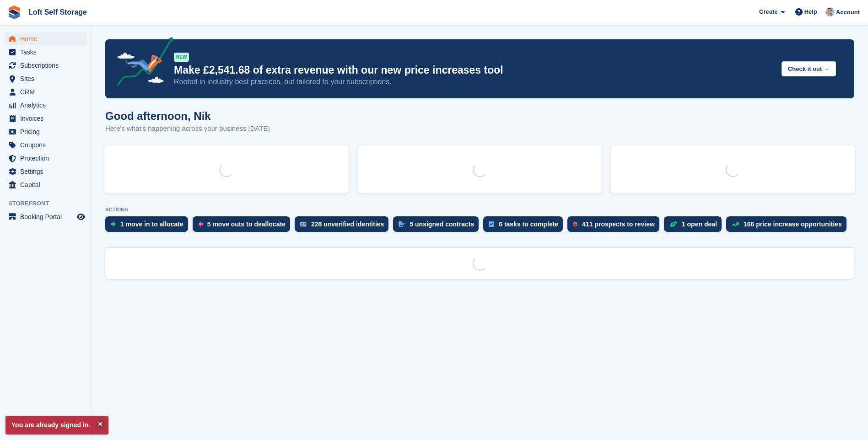 The image size is (868, 440). What do you see at coordinates (793, 224) in the screenshot?
I see `div: 166 price increase opportunities` at bounding box center [793, 224].